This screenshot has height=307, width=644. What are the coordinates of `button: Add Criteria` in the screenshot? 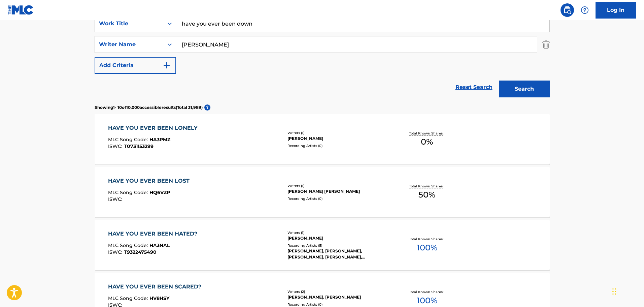 It's located at (135, 65).